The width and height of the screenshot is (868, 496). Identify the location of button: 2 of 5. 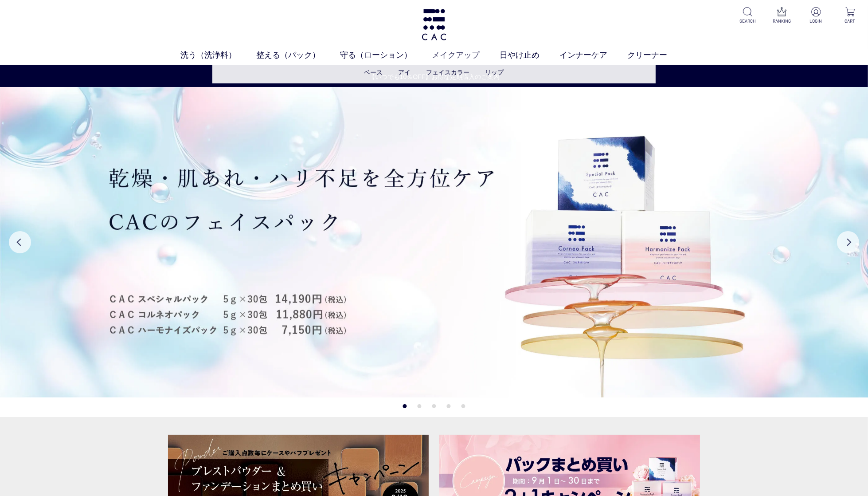
(419, 406).